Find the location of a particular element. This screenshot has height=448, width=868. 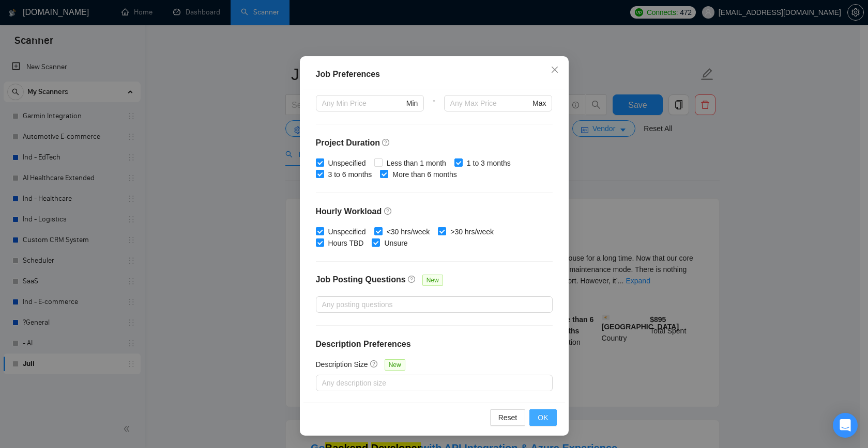

h4: Project Duration is located at coordinates (434, 143).